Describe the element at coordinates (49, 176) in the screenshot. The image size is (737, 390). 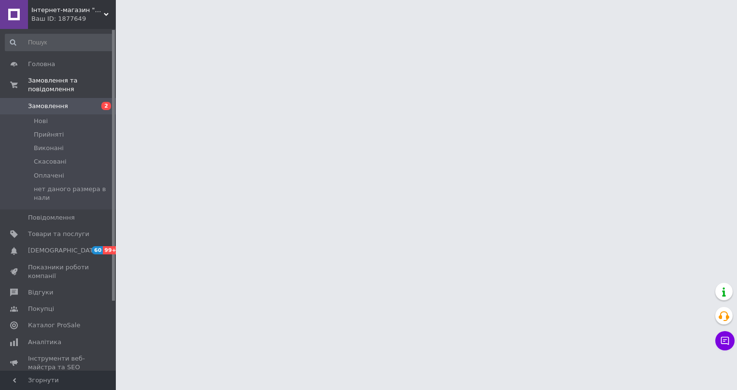
I see `span: Оплачені` at that location.